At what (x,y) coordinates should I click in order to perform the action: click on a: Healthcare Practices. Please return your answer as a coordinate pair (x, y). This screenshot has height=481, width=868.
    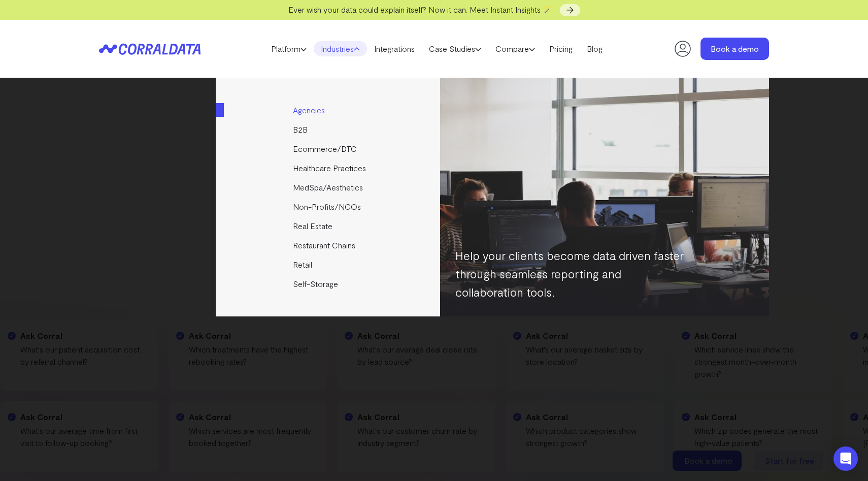
    Looking at the image, I should click on (329, 168).